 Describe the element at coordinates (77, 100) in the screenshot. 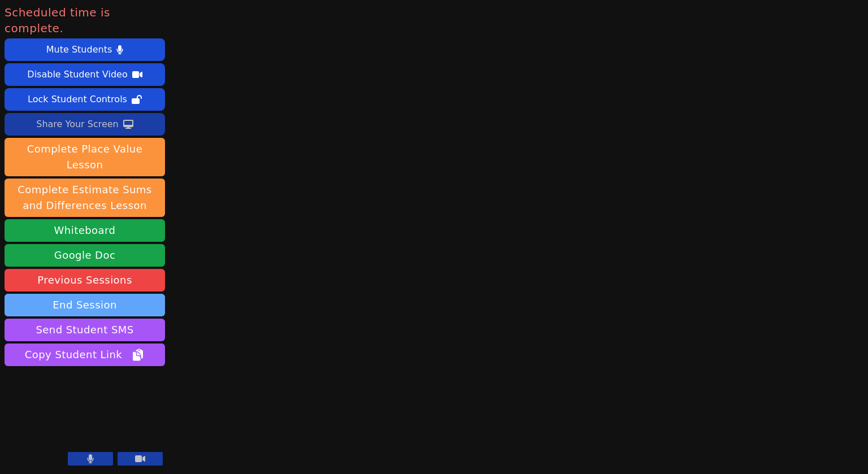

I see `div: Lock Student Controls` at that location.